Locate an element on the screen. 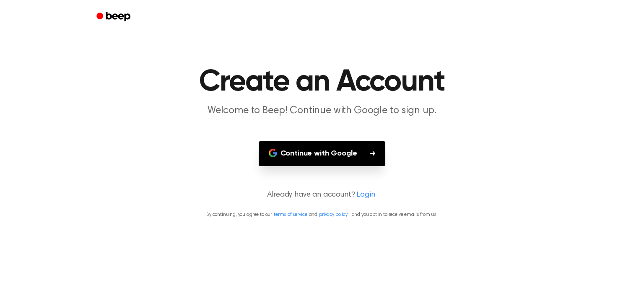 The image size is (644, 306). button: Continue with Google is located at coordinates (322, 153).